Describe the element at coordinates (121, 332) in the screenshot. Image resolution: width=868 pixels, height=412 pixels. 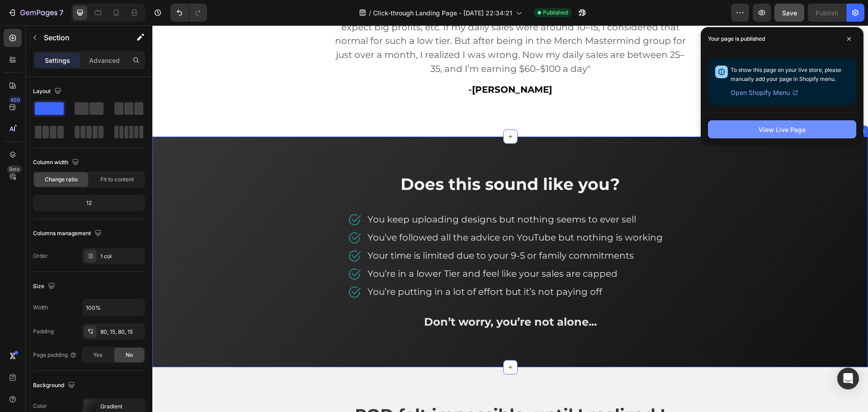
I see `div: 80, 15, 80, 15` at that location.